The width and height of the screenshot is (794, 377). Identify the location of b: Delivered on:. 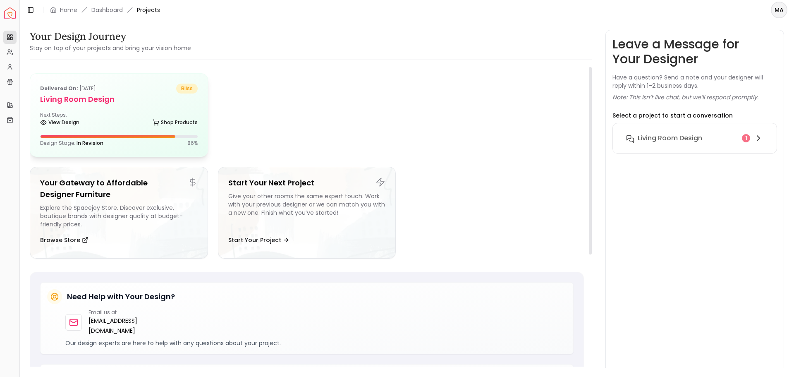
(59, 88).